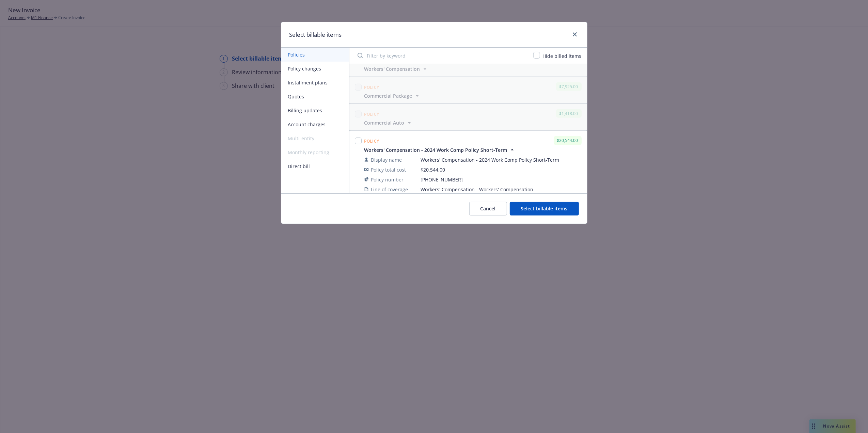 This screenshot has height=433, width=868. Describe the element at coordinates (575, 34) in the screenshot. I see `a: close` at that location.